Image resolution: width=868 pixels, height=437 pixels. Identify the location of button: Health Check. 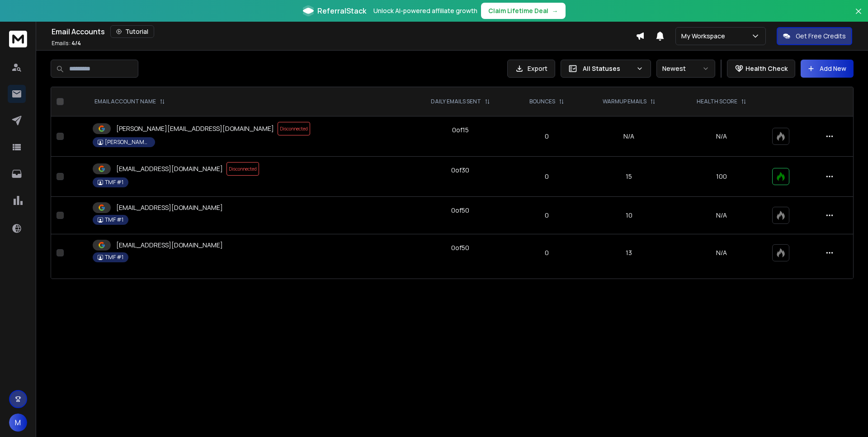
(760, 69).